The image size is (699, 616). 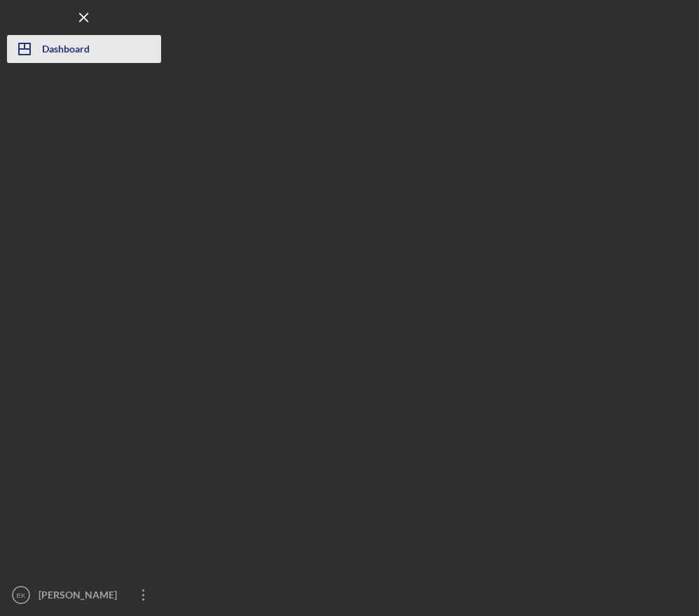 What do you see at coordinates (84, 49) in the screenshot?
I see `button: Dashboard` at bounding box center [84, 49].